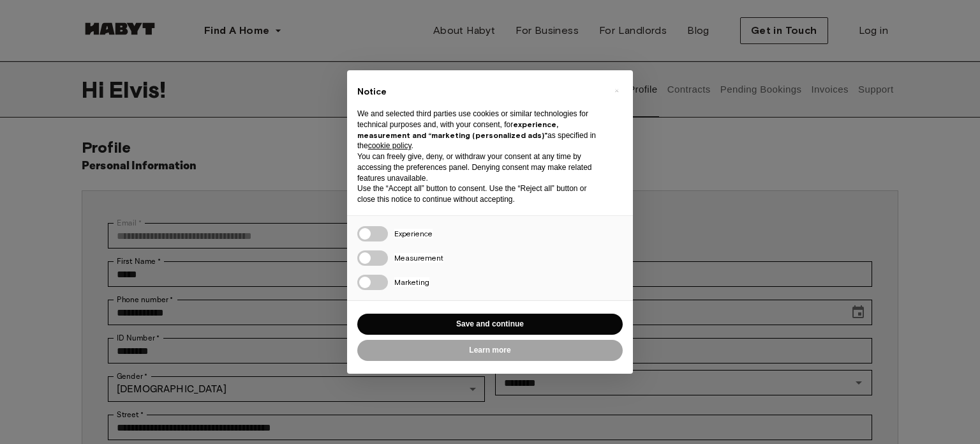 This screenshot has height=444, width=980. Describe the element at coordinates (390, 146) in the screenshot. I see `a: cookie policy` at that location.